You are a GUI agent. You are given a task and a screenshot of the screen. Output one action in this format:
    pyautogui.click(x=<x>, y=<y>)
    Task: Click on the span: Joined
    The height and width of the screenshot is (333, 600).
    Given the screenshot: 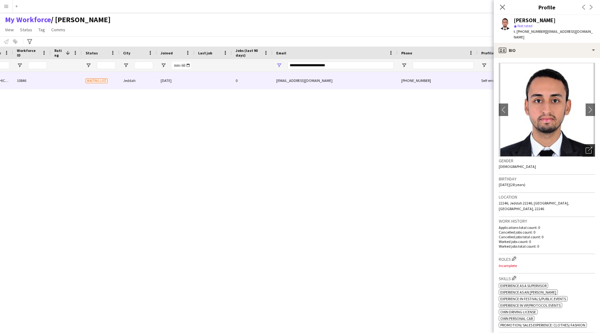 What is the action you would take?
    pyautogui.click(x=167, y=53)
    